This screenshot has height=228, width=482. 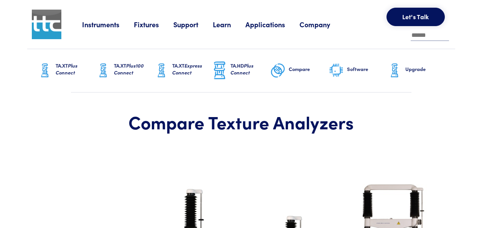 What do you see at coordinates (416, 17) in the screenshot?
I see `button: Let's Talk` at bounding box center [416, 17].